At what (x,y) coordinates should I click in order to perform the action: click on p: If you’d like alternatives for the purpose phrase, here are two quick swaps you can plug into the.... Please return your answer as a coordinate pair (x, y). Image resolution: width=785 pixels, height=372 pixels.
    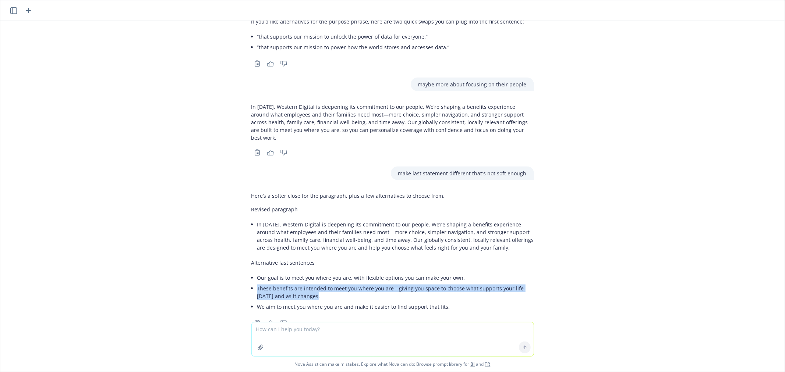
    Looking at the image, I should click on (393, 21).